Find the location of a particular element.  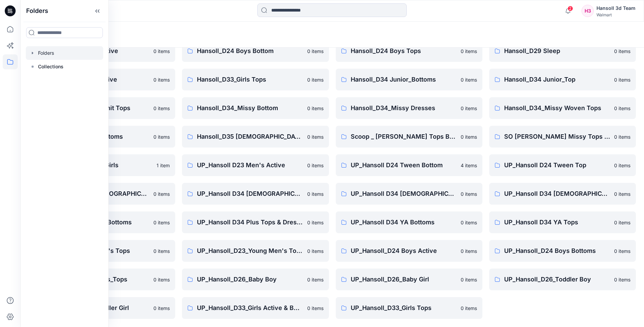

a: UP_Hansoll_D23_Young Men's Tops0 items is located at coordinates (256, 251).